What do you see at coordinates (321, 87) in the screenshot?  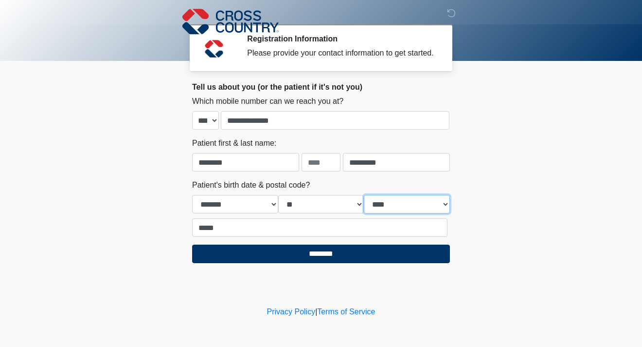 I see `h2: Tell us about you (or the patient if it's not you)` at bounding box center [321, 87].